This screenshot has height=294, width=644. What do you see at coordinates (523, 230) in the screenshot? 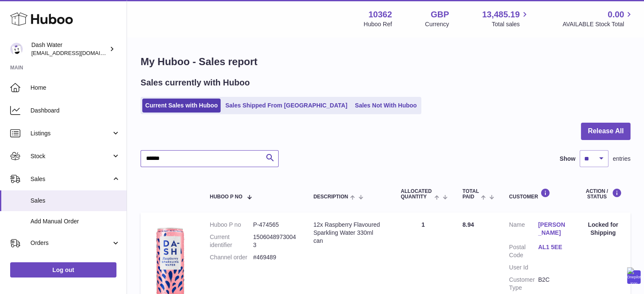
I see `dt: Name` at bounding box center [523, 230].